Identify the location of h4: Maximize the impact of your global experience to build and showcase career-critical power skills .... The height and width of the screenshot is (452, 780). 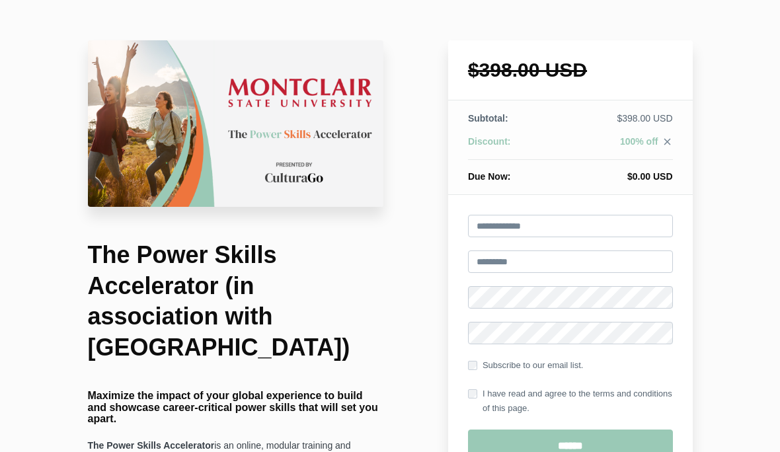
(236, 407).